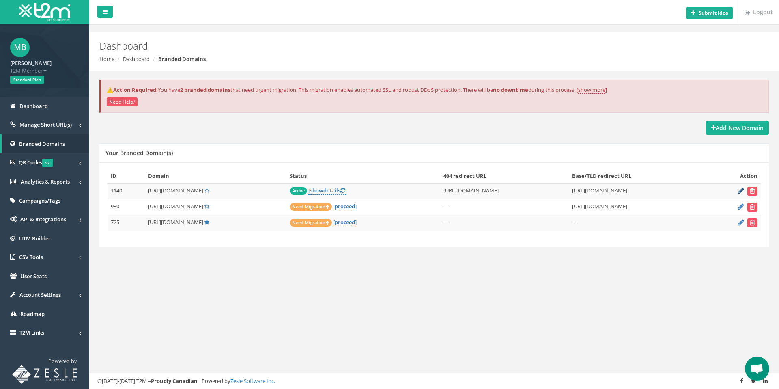 The height and width of the screenshot is (389, 779). What do you see at coordinates (182, 59) in the screenshot?
I see `strong: Branded Domains` at bounding box center [182, 59].